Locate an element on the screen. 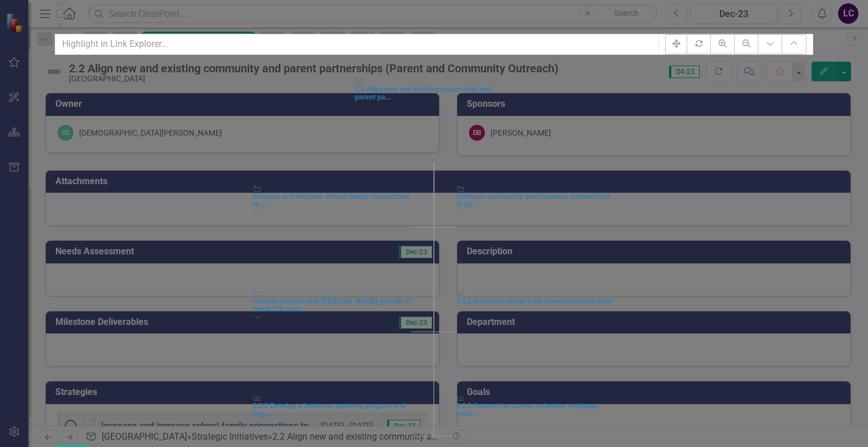 The image size is (868, 447). a: Increase and improve school-family connections to ... is located at coordinates (332, 201).